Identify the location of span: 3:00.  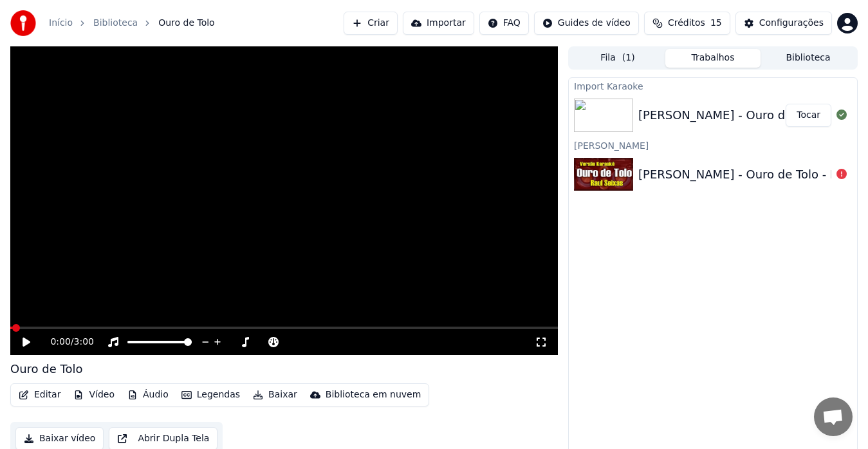
(84, 341).